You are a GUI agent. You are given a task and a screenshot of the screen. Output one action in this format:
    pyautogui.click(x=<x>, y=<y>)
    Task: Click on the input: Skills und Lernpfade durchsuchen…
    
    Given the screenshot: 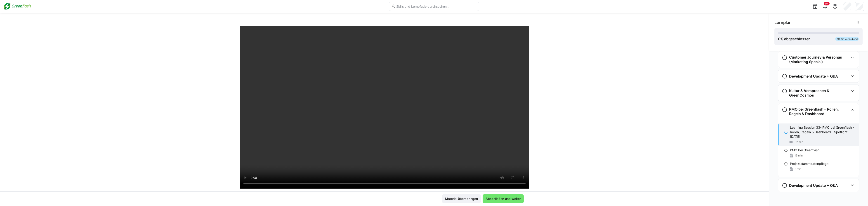 What is the action you would take?
    pyautogui.click(x=436, y=6)
    